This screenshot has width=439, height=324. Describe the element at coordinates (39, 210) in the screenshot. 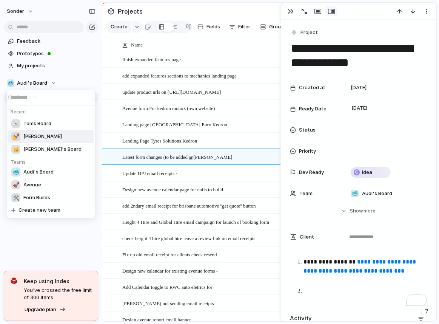

I see `span: Create new team` at that location.